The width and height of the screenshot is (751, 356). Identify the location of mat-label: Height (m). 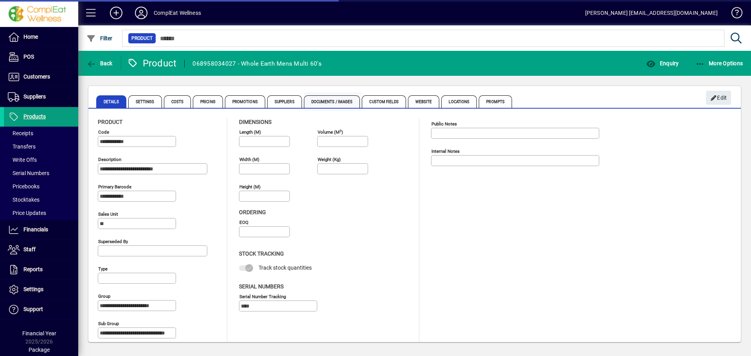
(250, 187).